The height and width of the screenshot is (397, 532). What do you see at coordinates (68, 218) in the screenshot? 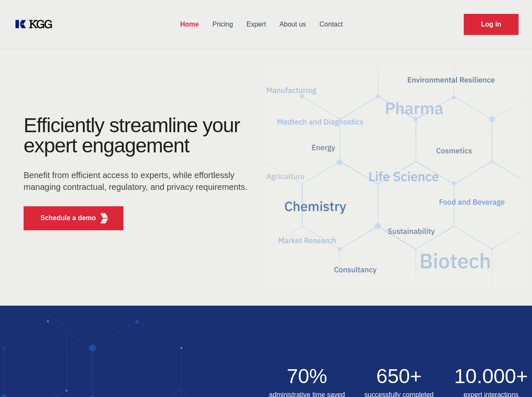
I see `p: Schedule a demo` at bounding box center [68, 218].